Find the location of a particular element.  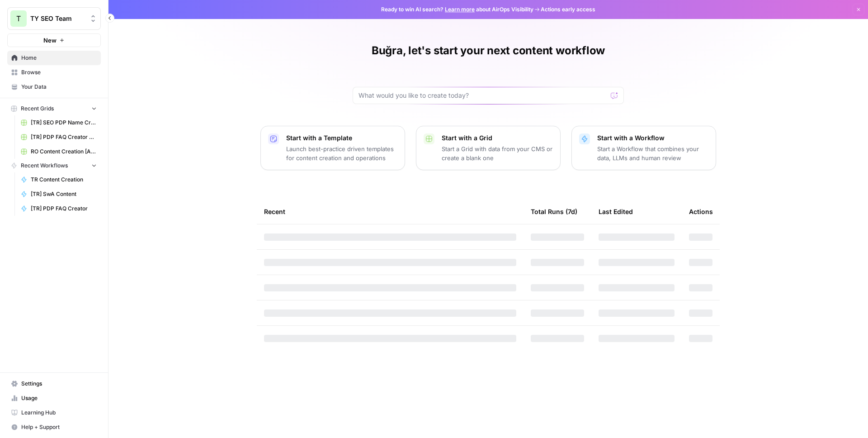

a: Home is located at coordinates (54, 58).